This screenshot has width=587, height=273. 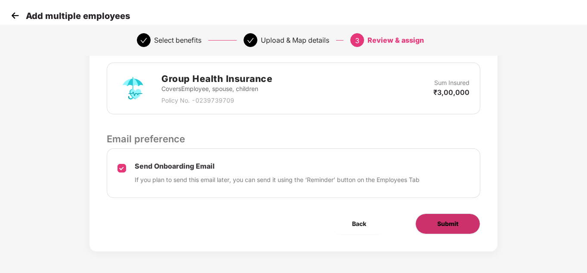 I want to click on img: svg+xml;base64,PHN2ZyB4bWxucz0iaHR0cDovL3d3dy53My5vcmcvMjAwMC9zdmciIHdpZHRoPSI3MiIgaGVpZ2h0PSI3Mi..., so click(x=133, y=88).